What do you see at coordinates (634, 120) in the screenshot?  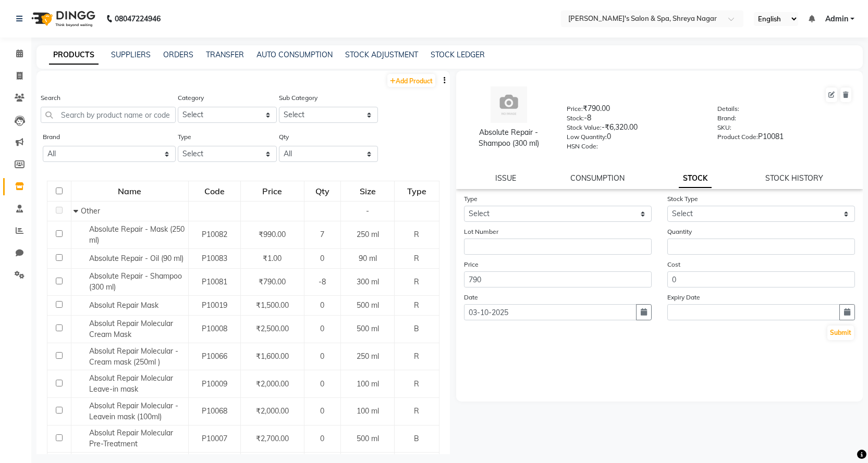 I see `div: -8` at bounding box center [634, 120].